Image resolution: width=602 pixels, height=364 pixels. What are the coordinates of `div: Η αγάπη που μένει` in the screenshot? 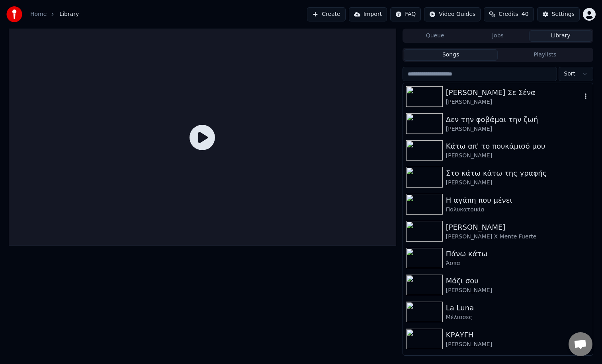 It's located at (518, 200).